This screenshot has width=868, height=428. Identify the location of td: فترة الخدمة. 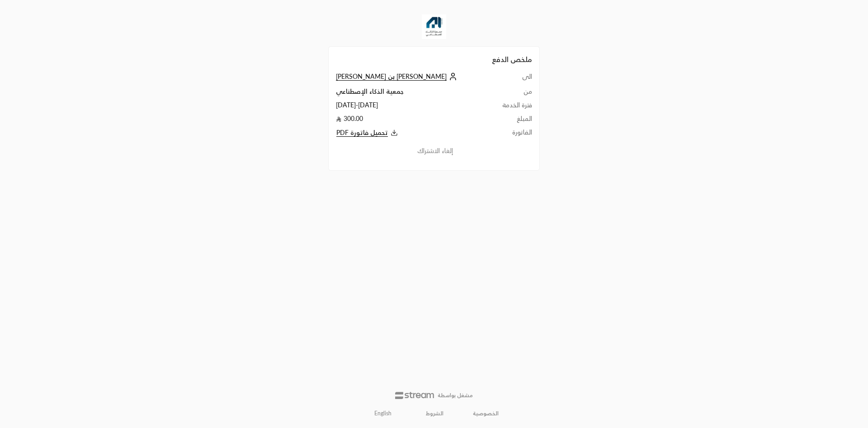
(513, 107).